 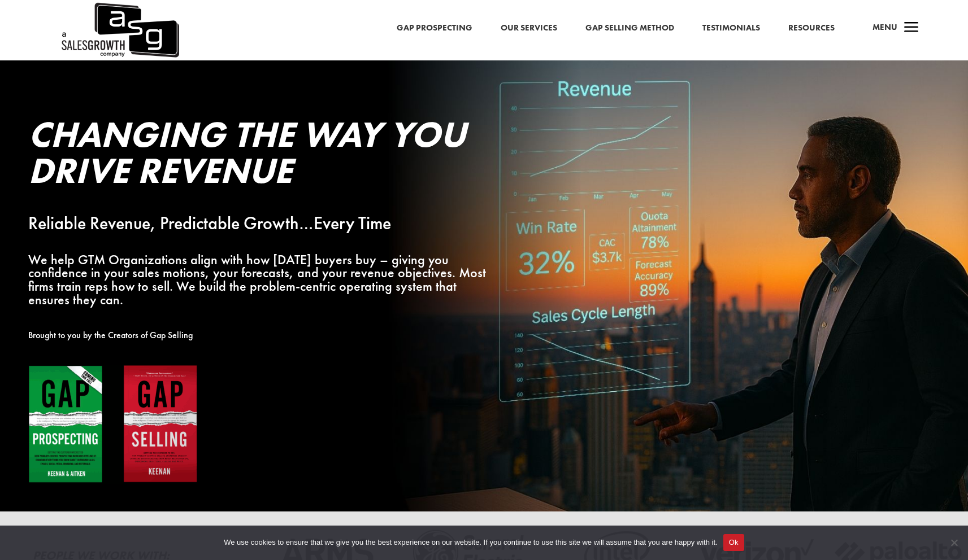 I want to click on p: Reliable Revenue, Predictable Growth…Every Time, so click(x=264, y=224).